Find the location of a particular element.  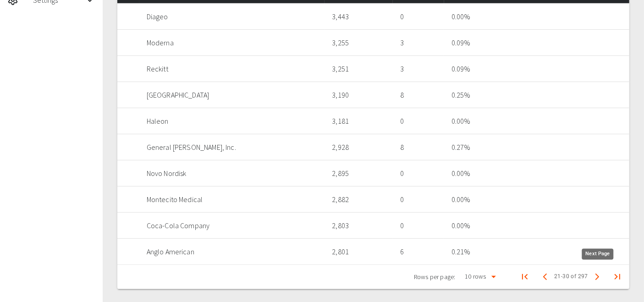

p: 2,801 is located at coordinates (358, 252).